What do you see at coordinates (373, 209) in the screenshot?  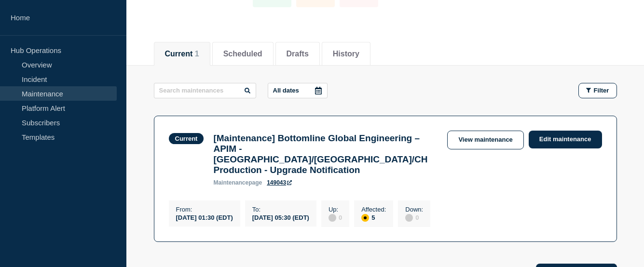 I see `p: Affected :` at bounding box center [373, 209].